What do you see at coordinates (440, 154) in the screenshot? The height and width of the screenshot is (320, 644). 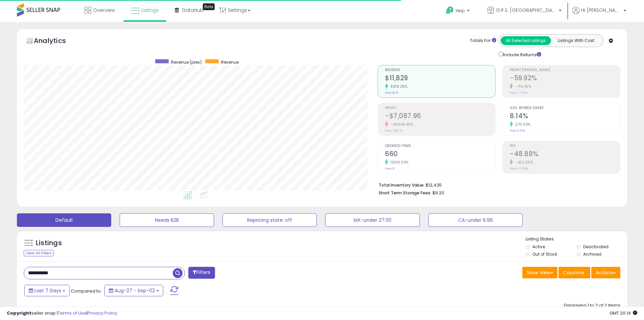 I see `h2: 660` at bounding box center [440, 154].